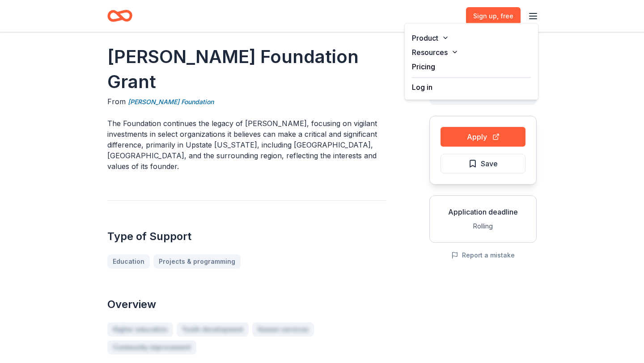 The width and height of the screenshot is (644, 363). What do you see at coordinates (493, 16) in the screenshot?
I see `span: Sign up` at bounding box center [493, 16].